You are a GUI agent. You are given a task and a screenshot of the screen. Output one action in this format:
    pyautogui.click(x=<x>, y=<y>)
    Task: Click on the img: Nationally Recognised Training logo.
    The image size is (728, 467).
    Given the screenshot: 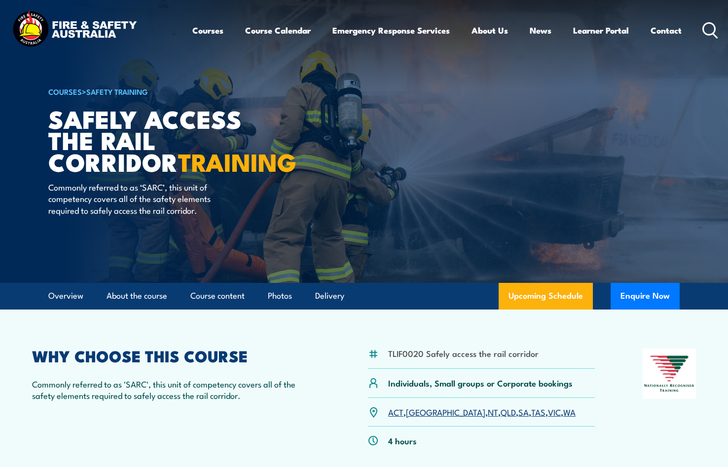 What is the action you would take?
    pyautogui.click(x=669, y=373)
    